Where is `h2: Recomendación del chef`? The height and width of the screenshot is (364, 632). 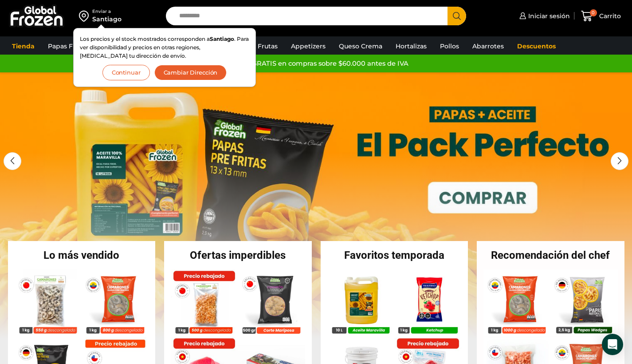
h2: Recomendación del chef is located at coordinates (550, 255).